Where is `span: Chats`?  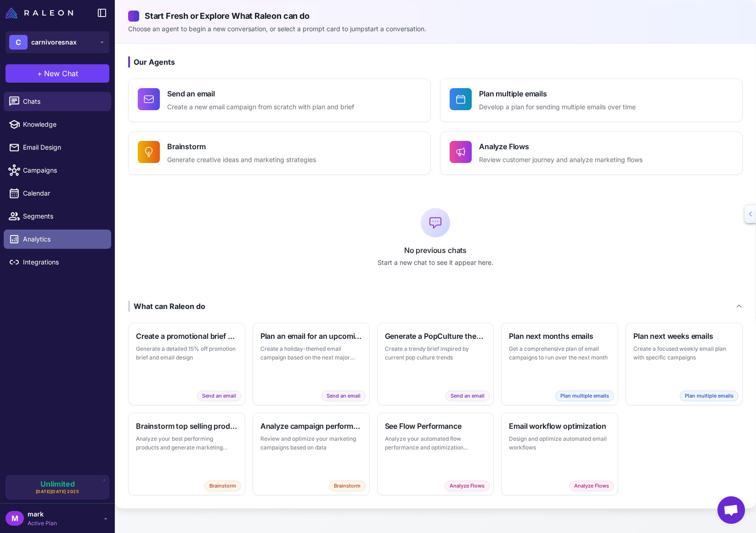
span: Chats is located at coordinates (63, 102).